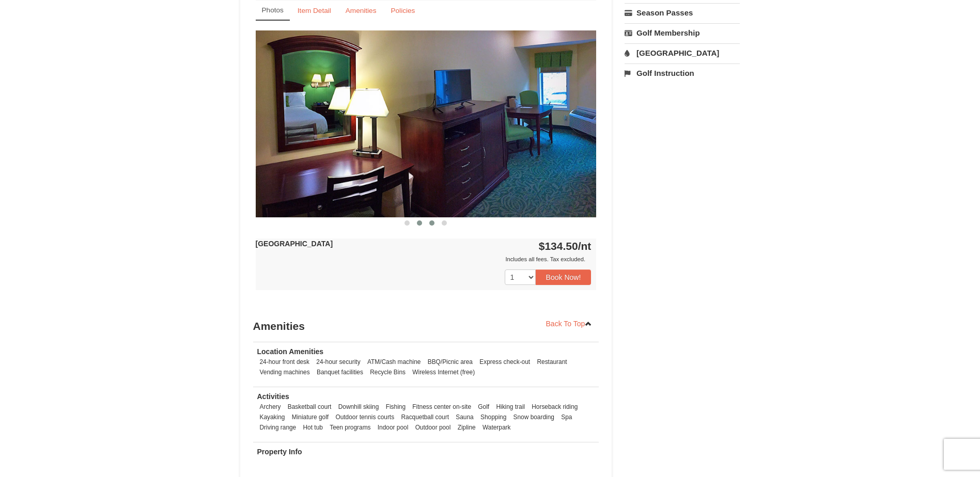  I want to click on a: Policies, so click(402, 10).